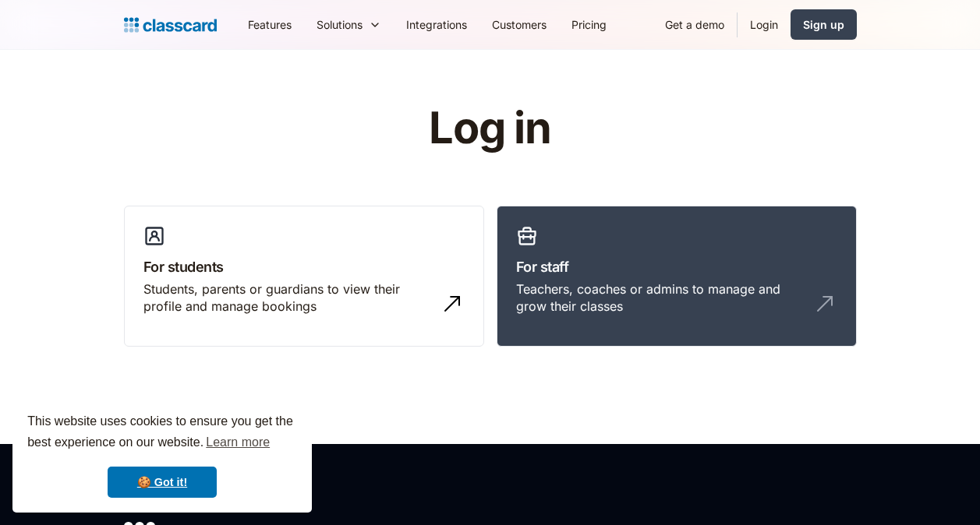 Image resolution: width=980 pixels, height=525 pixels. Describe the element at coordinates (694, 24) in the screenshot. I see `a: Get a demo` at that location.